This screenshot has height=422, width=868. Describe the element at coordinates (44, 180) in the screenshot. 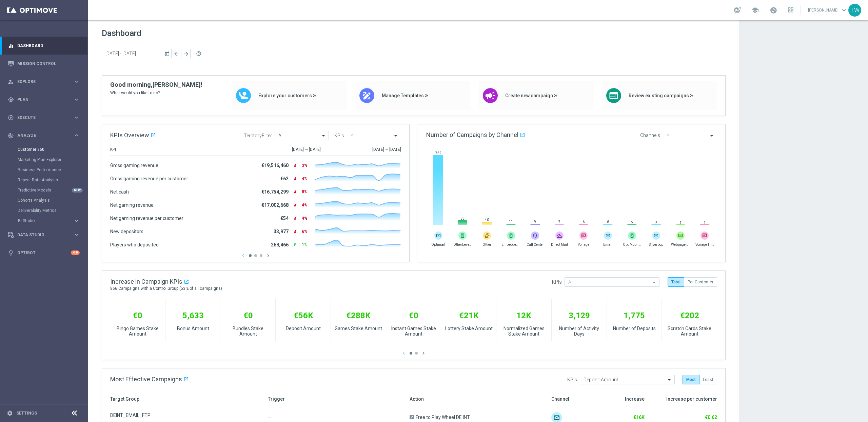

I see `a: Repeat Rate Analysis` at that location.